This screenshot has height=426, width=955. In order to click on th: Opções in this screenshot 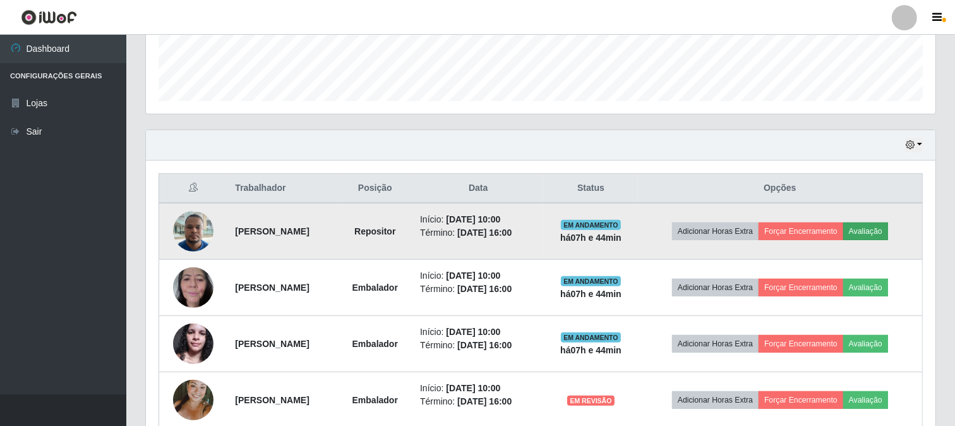, I will do `click(780, 188)`.